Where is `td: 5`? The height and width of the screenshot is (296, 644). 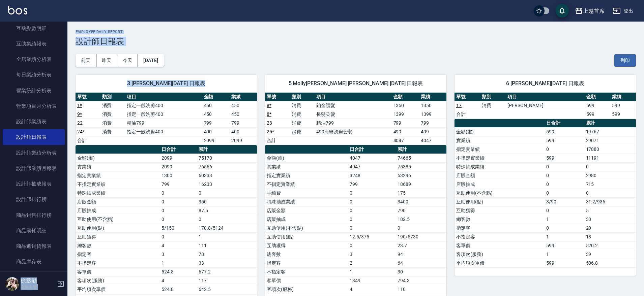 td: 5 is located at coordinates (610, 211).